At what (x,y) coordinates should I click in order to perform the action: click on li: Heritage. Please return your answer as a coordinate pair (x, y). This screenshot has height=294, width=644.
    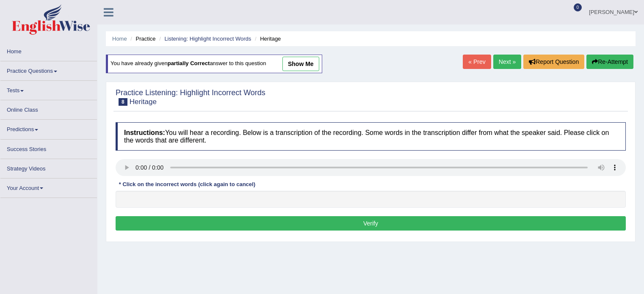
    Looking at the image, I should click on (267, 38).